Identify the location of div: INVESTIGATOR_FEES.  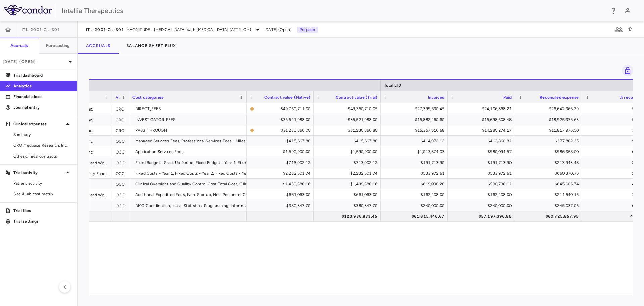
(189, 120).